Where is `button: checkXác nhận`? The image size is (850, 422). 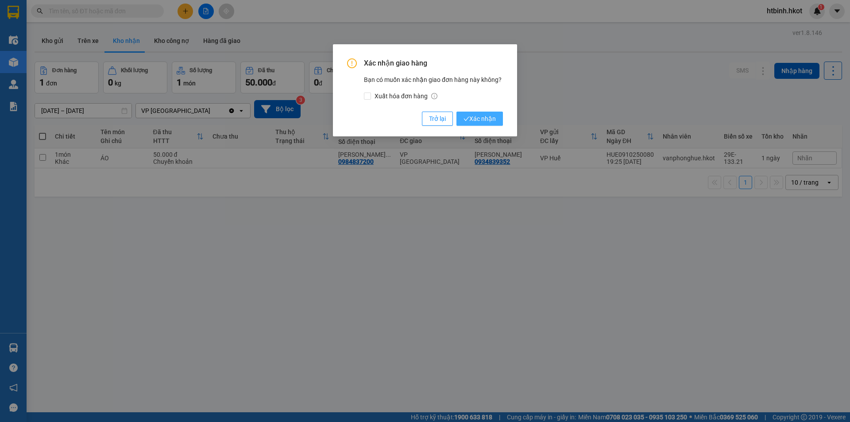
button: checkXác nhận is located at coordinates (479, 119).